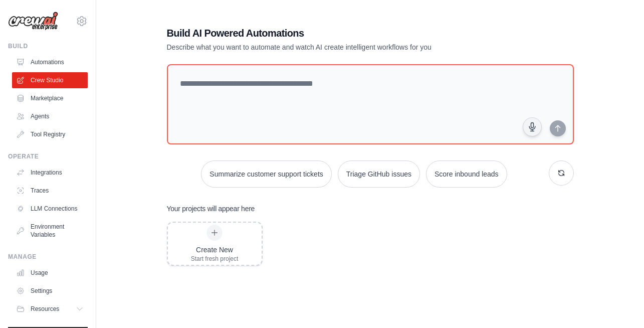 The width and height of the screenshot is (644, 328). I want to click on div: Create New, so click(215, 250).